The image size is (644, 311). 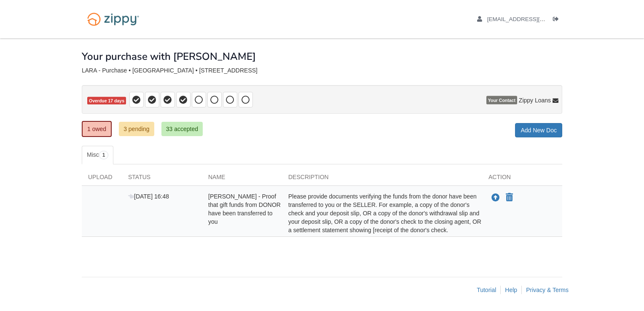 I want to click on a: Privacy & Terms, so click(x=547, y=290).